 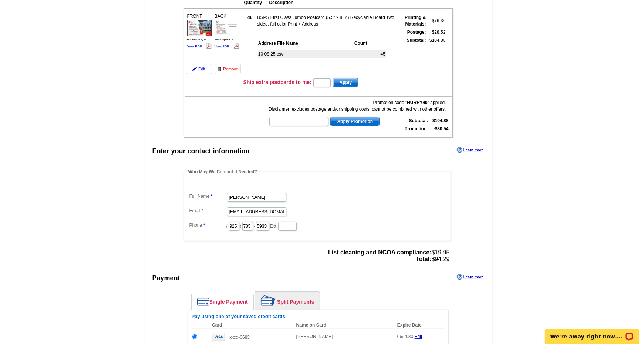 I want to click on a: Single Payment, so click(x=223, y=301).